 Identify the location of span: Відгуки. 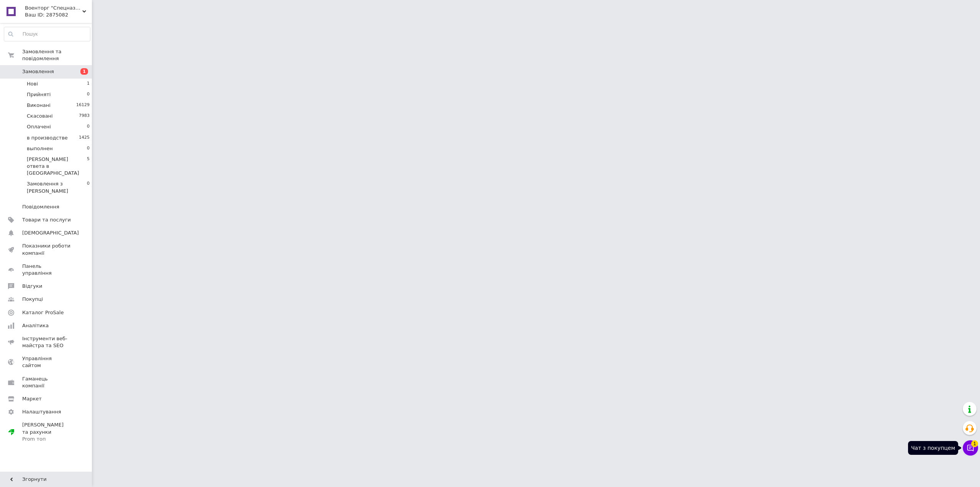
(32, 286).